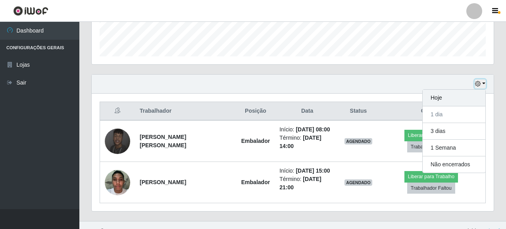 Image resolution: width=506 pixels, height=229 pixels. Describe the element at coordinates (454, 115) in the screenshot. I see `button: 1 dia` at that location.